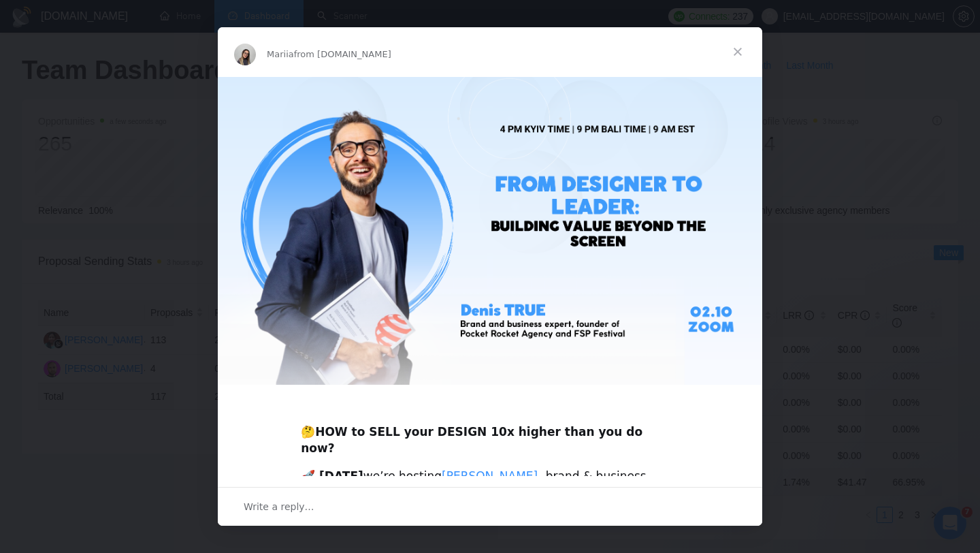  Describe the element at coordinates (245, 54) in the screenshot. I see `img: Profile image for Mariia` at that location.